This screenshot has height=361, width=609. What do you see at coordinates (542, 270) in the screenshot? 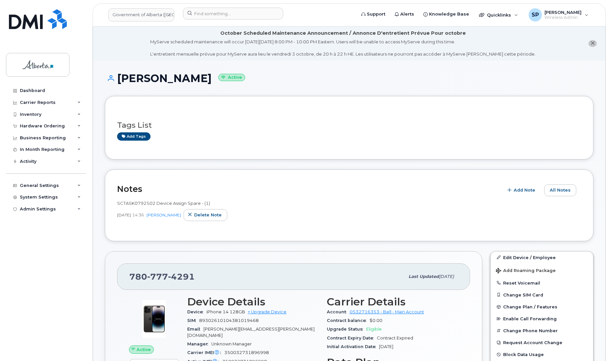
I see `button: Add Roaming Package` at bounding box center [542, 270].